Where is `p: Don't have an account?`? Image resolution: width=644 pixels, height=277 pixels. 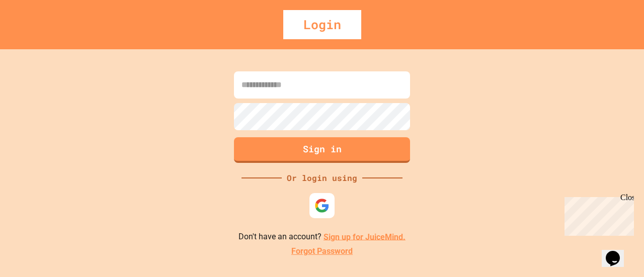 p: Don't have an account? is located at coordinates (322, 237).